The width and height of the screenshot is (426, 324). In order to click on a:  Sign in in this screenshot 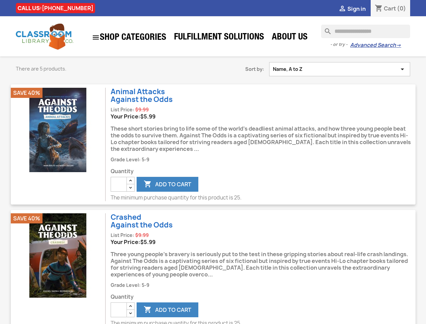, I will do `click(352, 9)`.